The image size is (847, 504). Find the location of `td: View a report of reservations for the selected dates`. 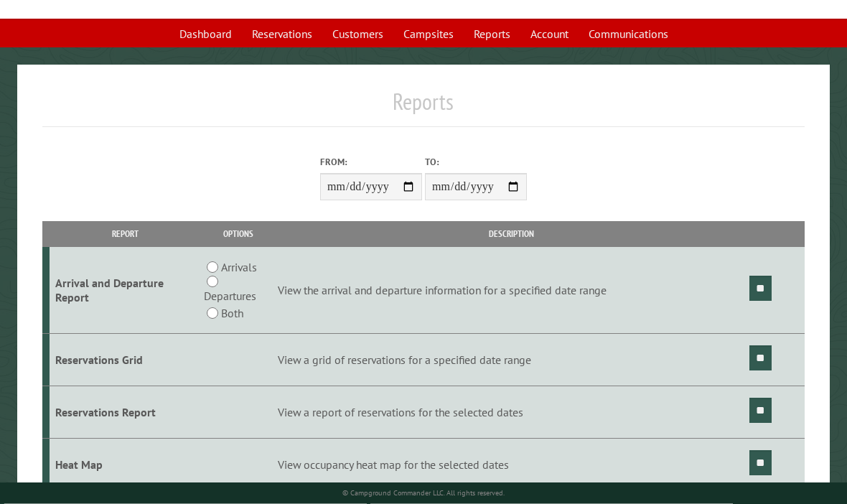

td: View a report of reservations for the selected dates is located at coordinates (511, 413).